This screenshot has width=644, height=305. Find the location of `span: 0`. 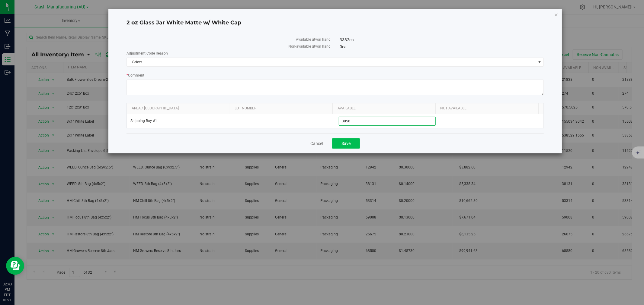

span: 0 is located at coordinates (343, 46).